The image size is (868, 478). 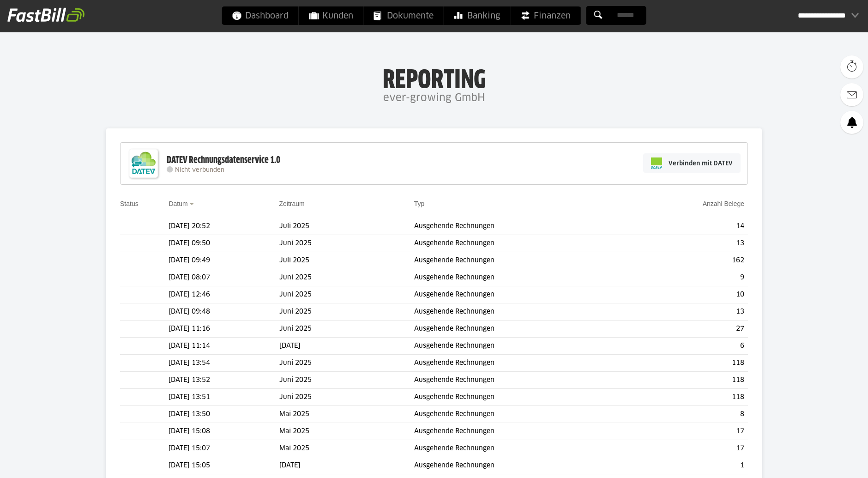 What do you see at coordinates (403, 16) in the screenshot?
I see `a: Dokumente` at bounding box center [403, 16].